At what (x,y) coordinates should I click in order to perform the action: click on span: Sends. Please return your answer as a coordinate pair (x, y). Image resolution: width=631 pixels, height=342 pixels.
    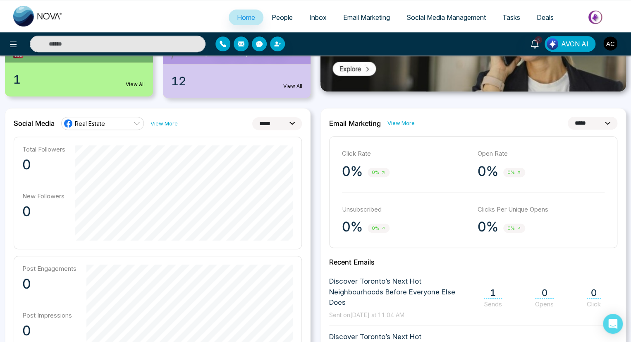
    Looking at the image, I should click on (493, 304).